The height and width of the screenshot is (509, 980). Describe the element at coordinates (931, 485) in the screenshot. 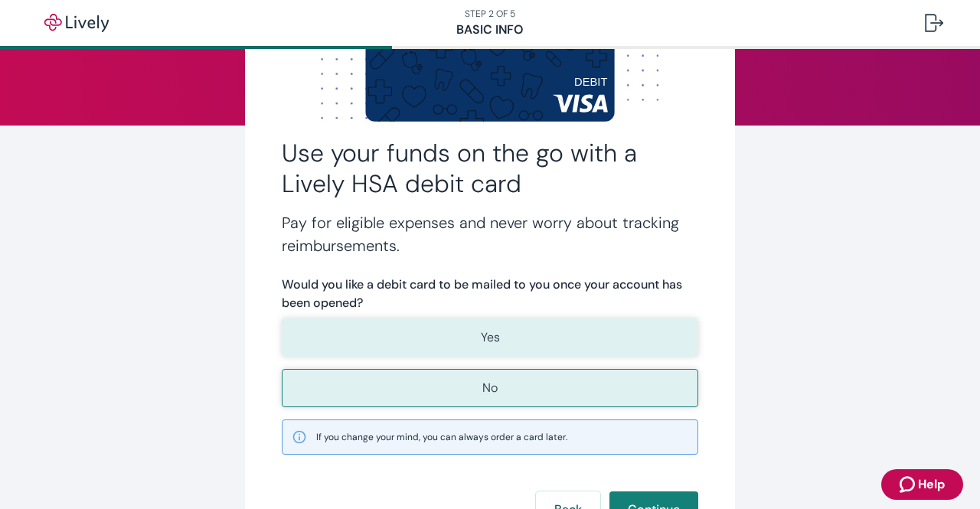

I see `span: Help` at that location.